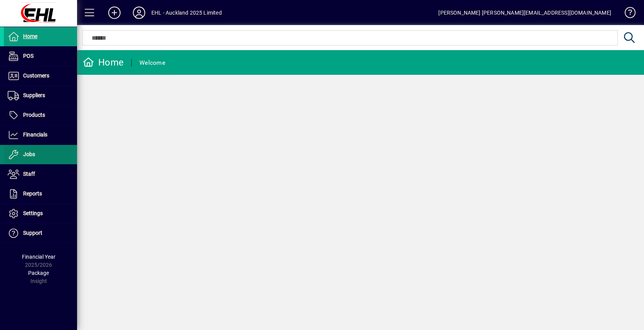 The image size is (644, 330). What do you see at coordinates (41, 233) in the screenshot?
I see `a: Support` at bounding box center [41, 233].